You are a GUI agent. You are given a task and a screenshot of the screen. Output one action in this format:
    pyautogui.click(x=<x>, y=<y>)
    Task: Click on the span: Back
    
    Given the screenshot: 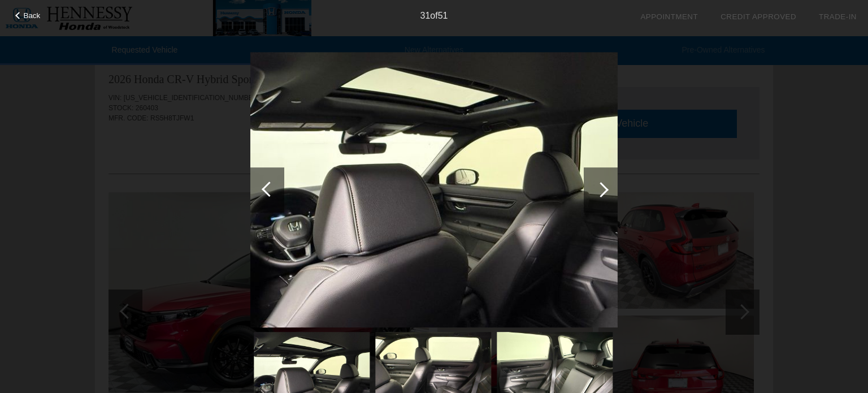 What is the action you would take?
    pyautogui.click(x=32, y=15)
    